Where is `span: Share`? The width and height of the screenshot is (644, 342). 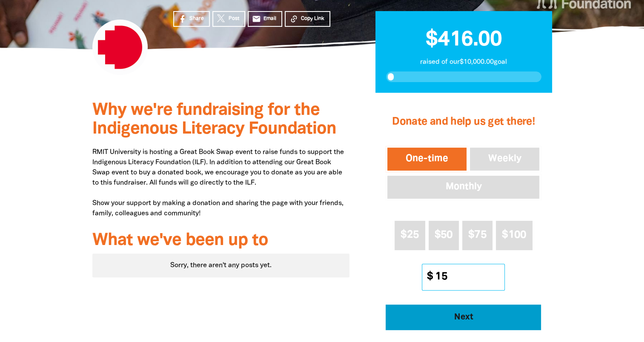
span: Share is located at coordinates (197, 19).